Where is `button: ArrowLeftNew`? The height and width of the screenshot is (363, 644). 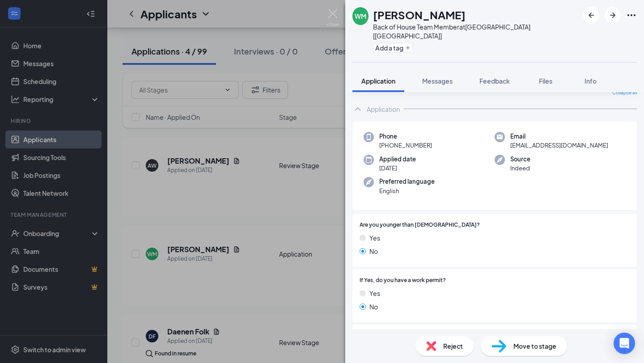
button: ArrowLeftNew is located at coordinates (591, 15).